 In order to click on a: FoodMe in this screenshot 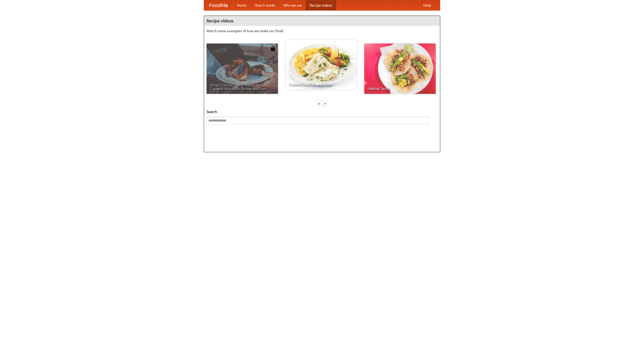, I will do `click(218, 5)`.